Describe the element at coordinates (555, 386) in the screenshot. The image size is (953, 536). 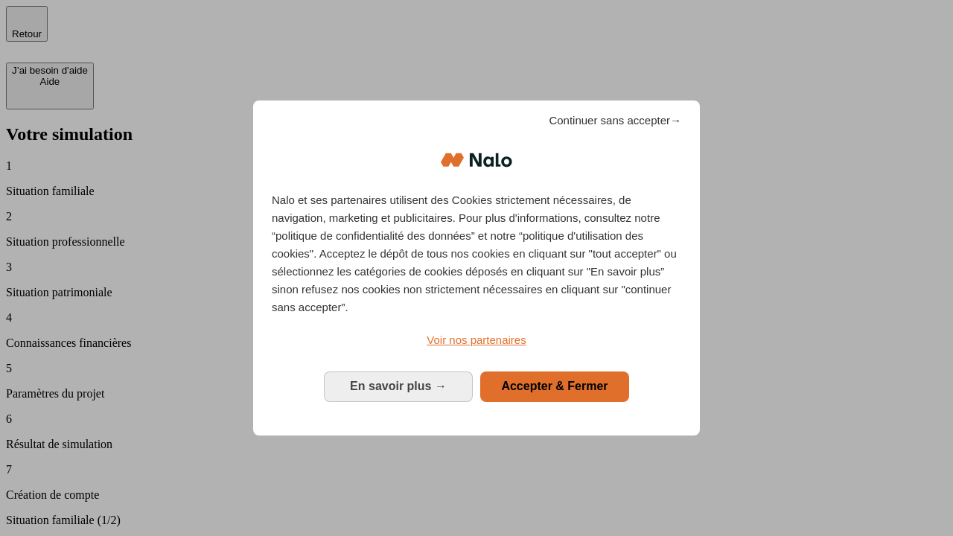
I see `button: Accepter & Fermer: Accepter notre traitement des données et fermer` at that location.